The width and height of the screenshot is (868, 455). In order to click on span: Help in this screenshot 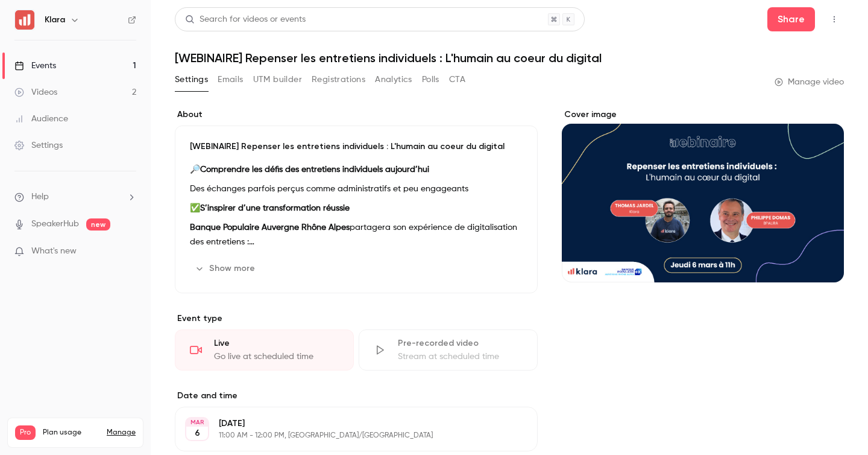, I will do `click(39, 197)`.